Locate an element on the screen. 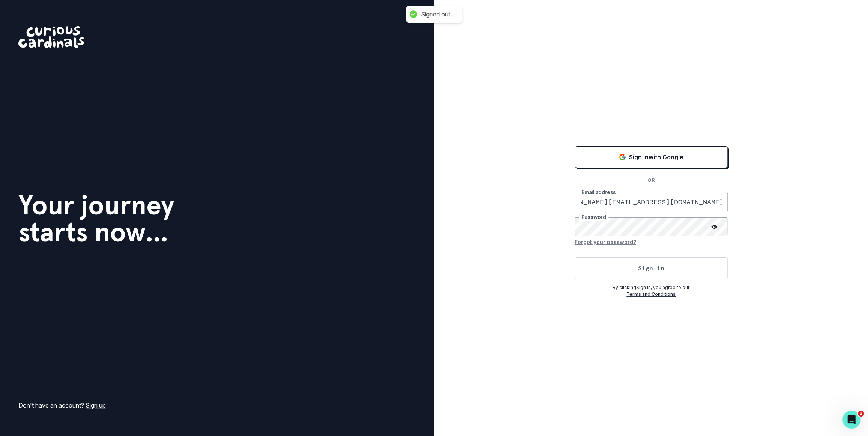 This screenshot has width=868, height=436. button: Sign in is located at coordinates (651, 268).